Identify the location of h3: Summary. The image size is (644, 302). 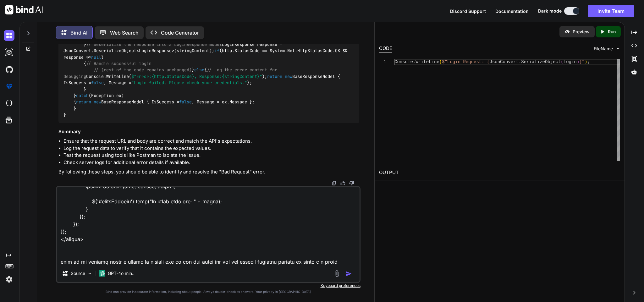
(209, 132).